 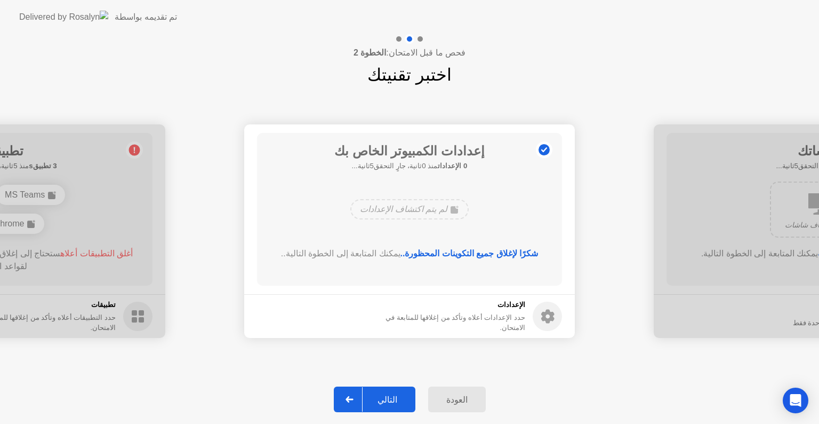 I want to click on button: العودة, so click(x=457, y=399).